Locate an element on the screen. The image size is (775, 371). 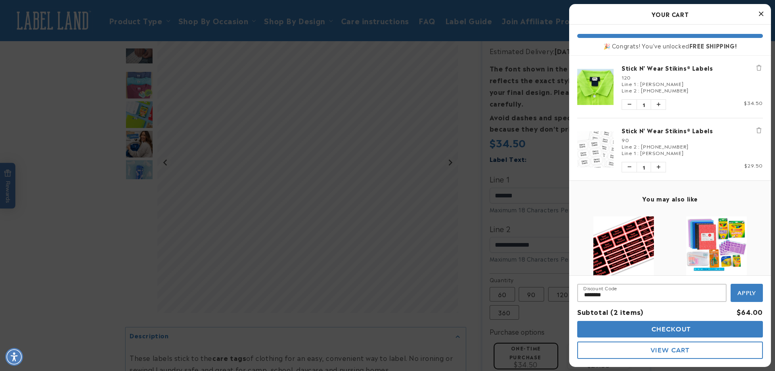
div: Accessibility Menu is located at coordinates (14, 357).